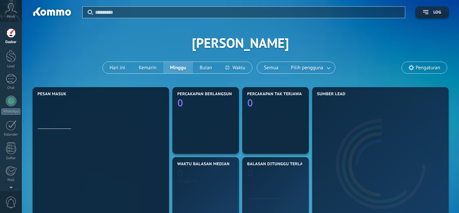 This screenshot has height=213, width=459. What do you see at coordinates (206, 181) in the screenshot?
I see `div: minggu ini` at bounding box center [206, 181].